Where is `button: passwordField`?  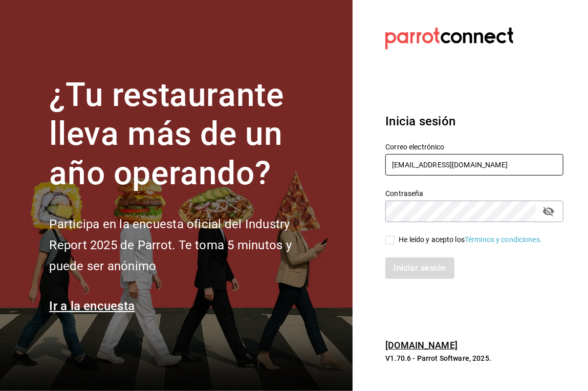
button: passwordField is located at coordinates (549, 211).